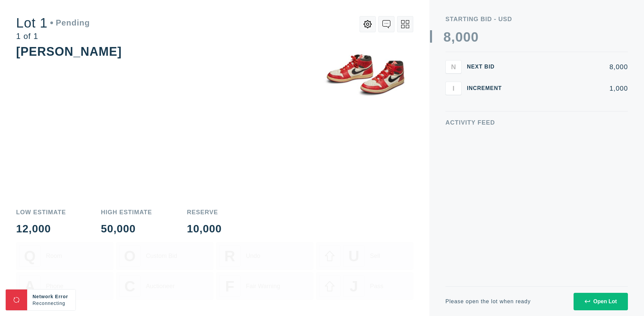 Image resolution: width=644 pixels, height=316 pixels. I want to click on div: Low Estimate, so click(41, 212).